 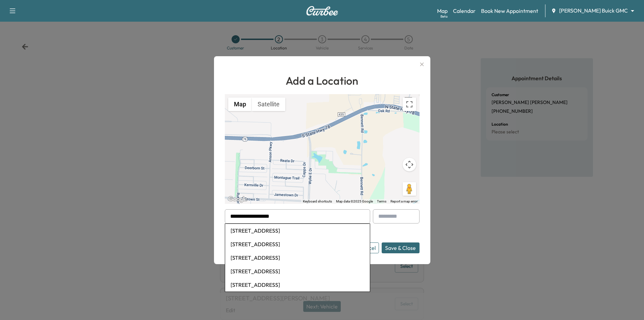 What do you see at coordinates (268, 104) in the screenshot?
I see `button: Show satellite imagery` at bounding box center [268, 104].